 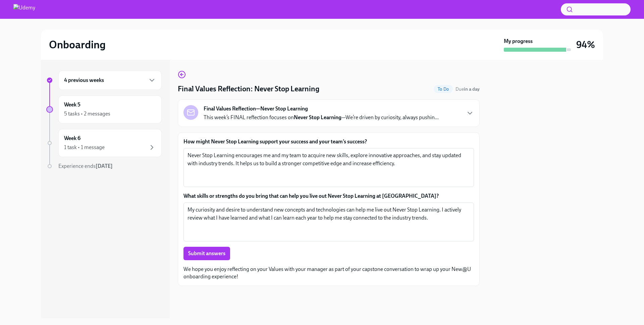 What do you see at coordinates (329, 273) in the screenshot?
I see `p: We hope you enjoy reflecting on your Values with your manager as part of your capstone conversati...` at bounding box center [329, 273].